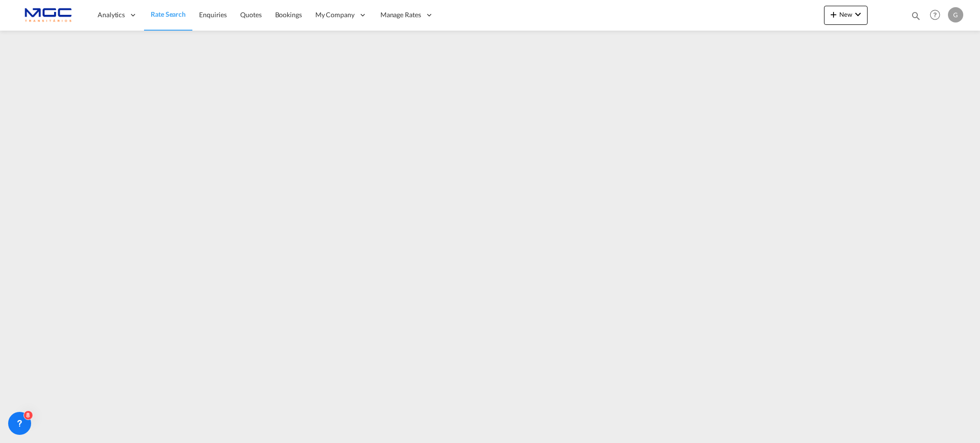 This screenshot has width=980, height=443. What do you see at coordinates (335, 15) in the screenshot?
I see `span: My Company` at bounding box center [335, 15].